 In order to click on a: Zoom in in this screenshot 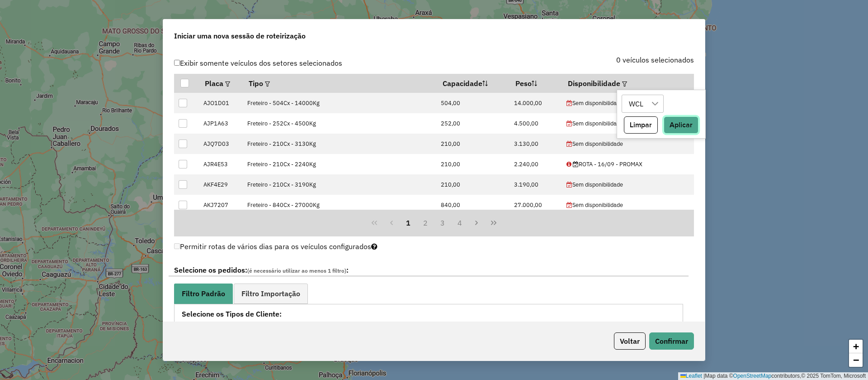, I will do `click(856, 346)`.